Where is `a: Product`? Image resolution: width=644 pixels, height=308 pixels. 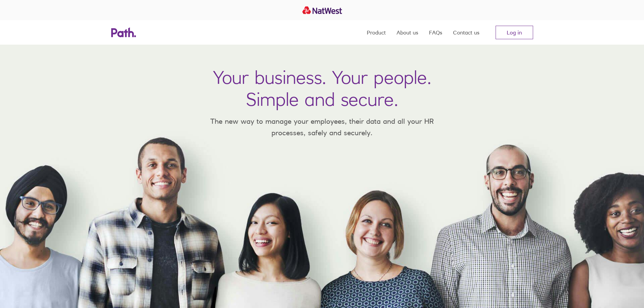
a: Product is located at coordinates (376, 32).